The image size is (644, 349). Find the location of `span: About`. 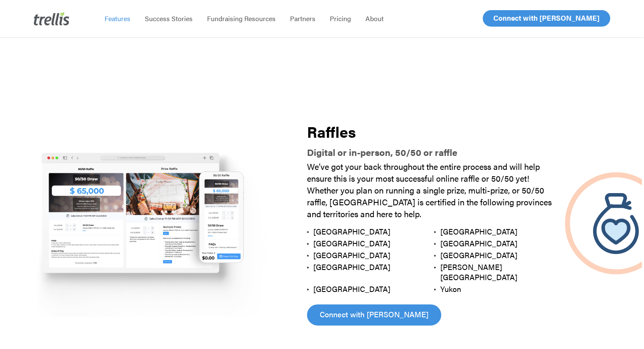

span: About is located at coordinates (374, 19).